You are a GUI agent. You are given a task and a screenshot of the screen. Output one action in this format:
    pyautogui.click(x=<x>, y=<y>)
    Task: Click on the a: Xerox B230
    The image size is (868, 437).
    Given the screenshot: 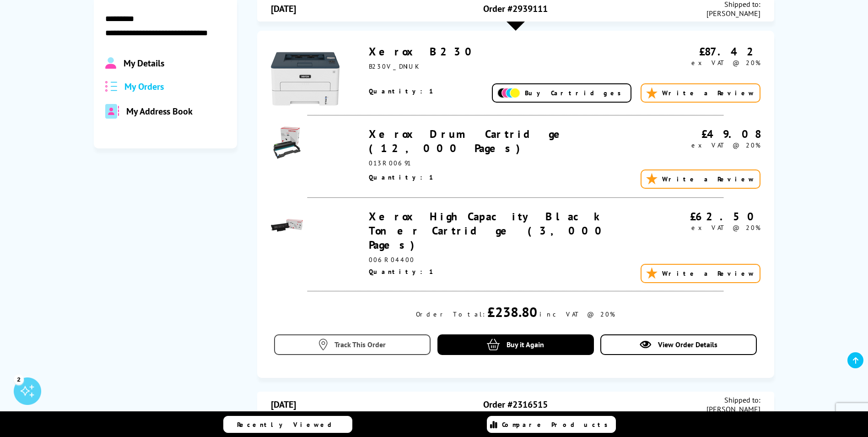 What is the action you would take?
    pyautogui.click(x=423, y=52)
    